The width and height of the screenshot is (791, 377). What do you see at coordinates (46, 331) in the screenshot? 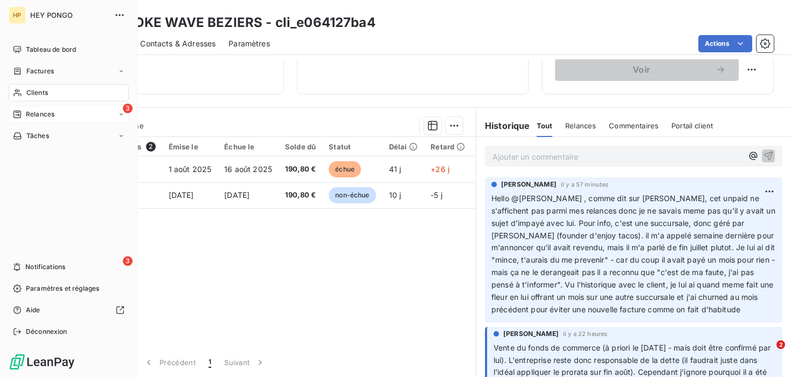
I see `span: Déconnexion` at bounding box center [46, 331].